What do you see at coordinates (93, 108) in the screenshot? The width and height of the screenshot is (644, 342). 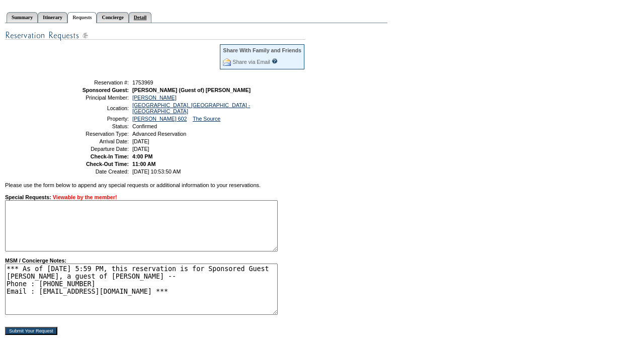 I see `td: Location:` at bounding box center [93, 108].